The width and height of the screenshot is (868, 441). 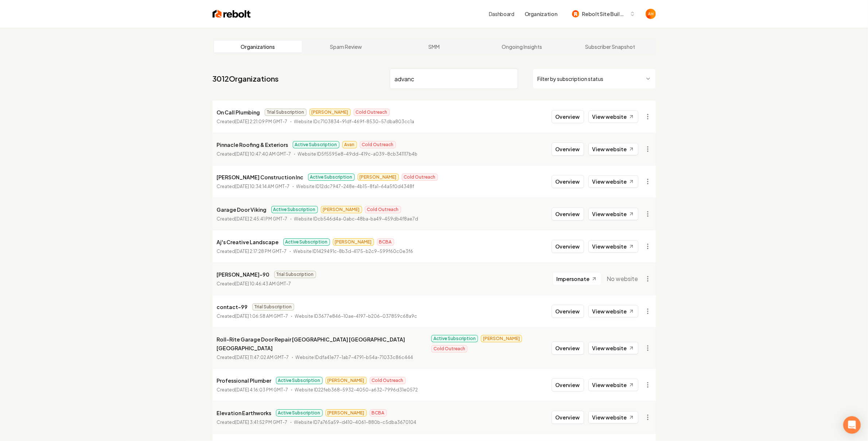 What do you see at coordinates (239, 112) in the screenshot?
I see `p: On Call Plumbing` at bounding box center [239, 112].